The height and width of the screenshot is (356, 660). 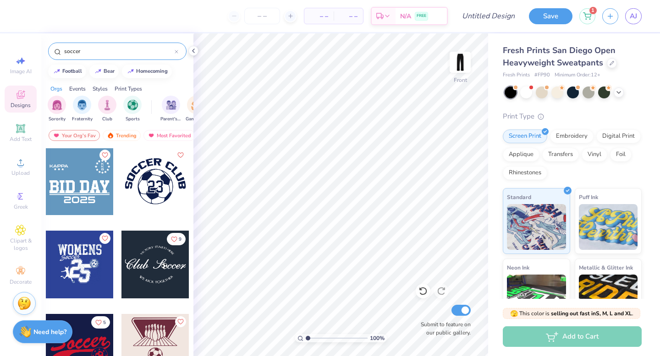 I want to click on div: Embroidery, so click(x=571, y=136).